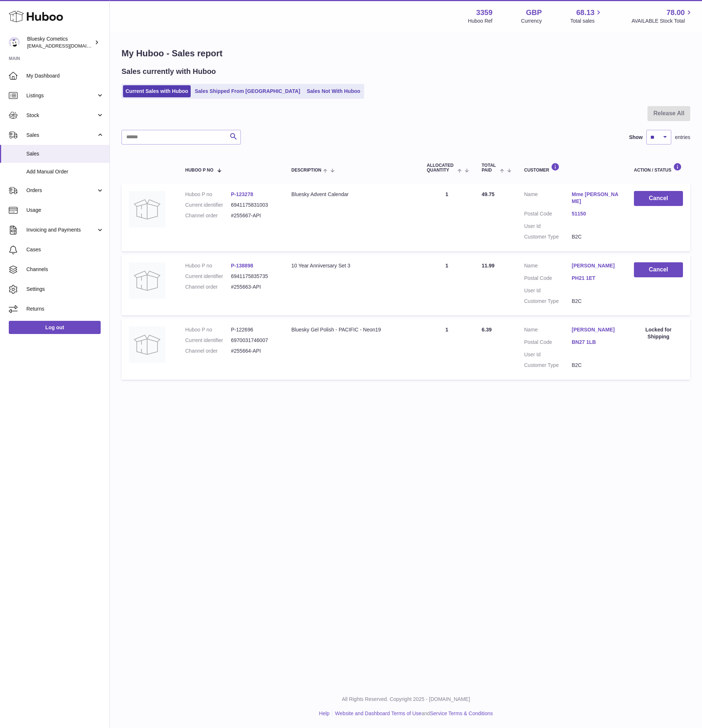  Describe the element at coordinates (61, 115) in the screenshot. I see `span: Stock` at that location.